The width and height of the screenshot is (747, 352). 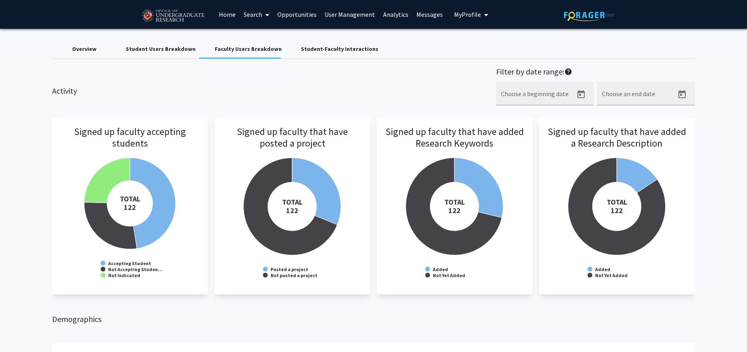 I want to click on mat-icon: help, so click(x=568, y=72).